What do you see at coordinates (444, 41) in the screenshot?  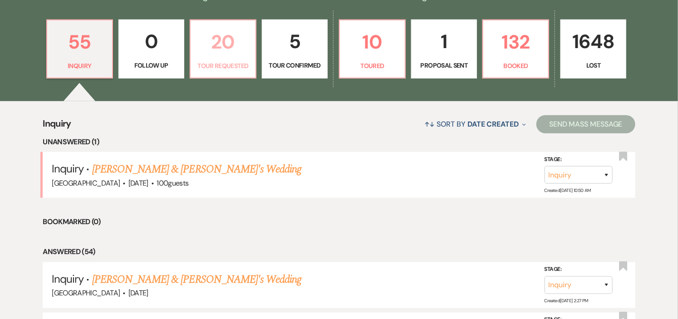 I see `p: 1` at bounding box center [444, 41].